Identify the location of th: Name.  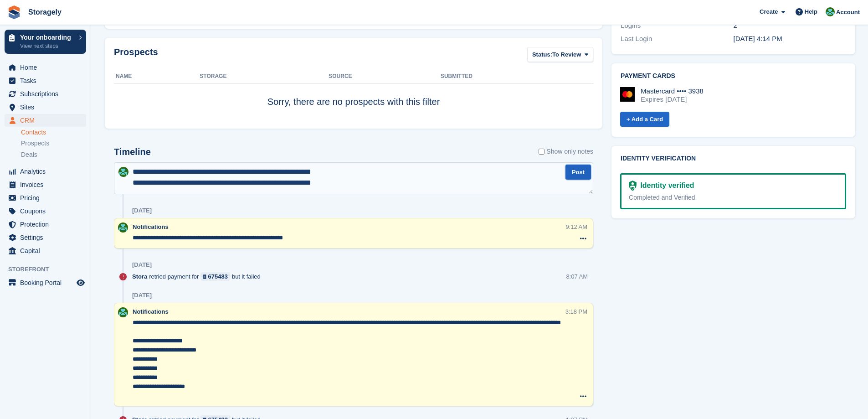
(157, 76).